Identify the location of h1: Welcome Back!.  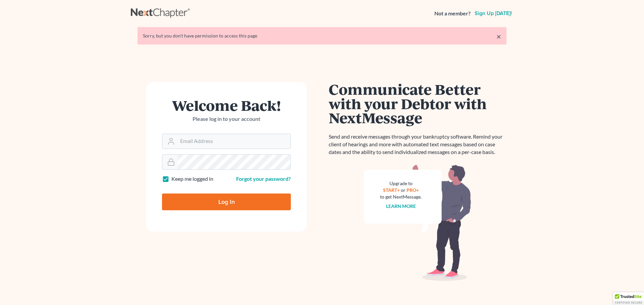
(226, 105).